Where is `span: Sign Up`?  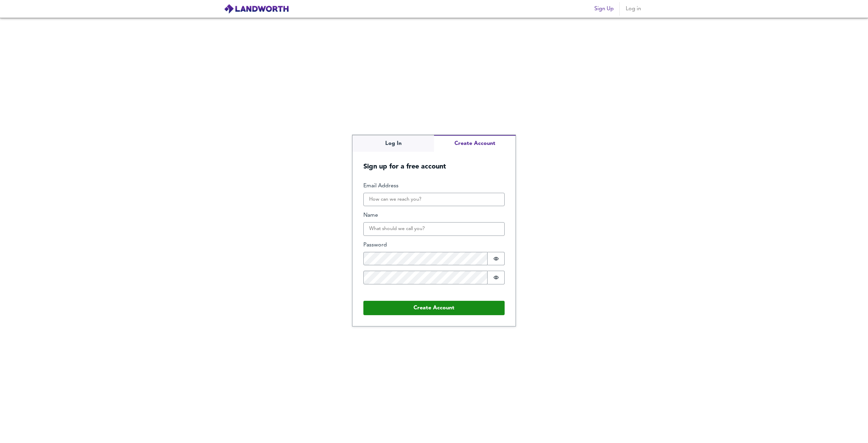 span: Sign Up is located at coordinates (604, 9).